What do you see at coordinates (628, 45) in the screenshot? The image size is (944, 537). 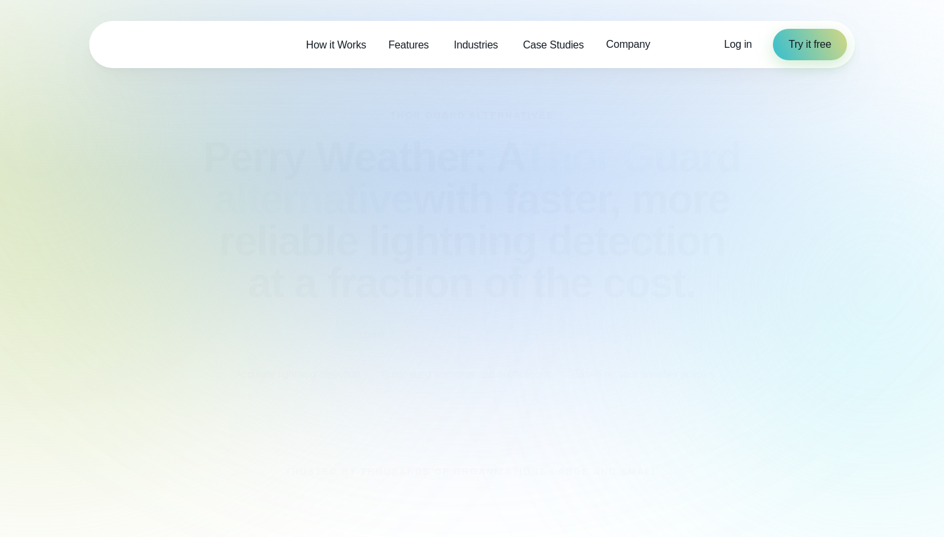 I see `span: Company` at bounding box center [628, 45].